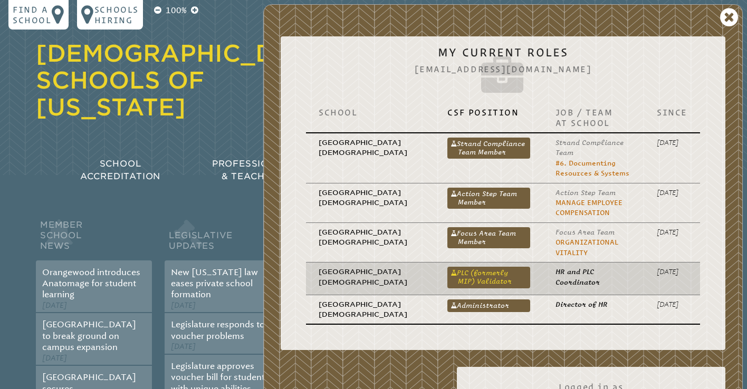  I want to click on span: School Accreditation, so click(120, 170).